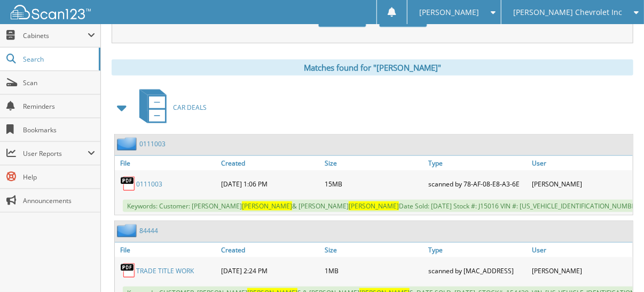 This screenshot has height=292, width=644. Describe the element at coordinates (165, 271) in the screenshot. I see `a: TRADE TITLE WORK` at that location.